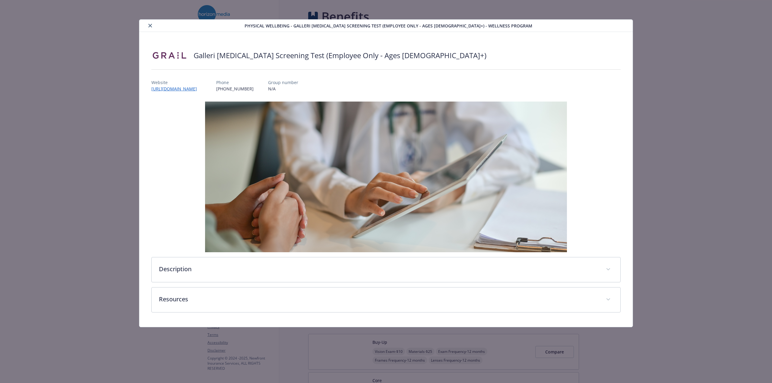 This screenshot has width=772, height=383. I want to click on p: Resources, so click(379, 299).